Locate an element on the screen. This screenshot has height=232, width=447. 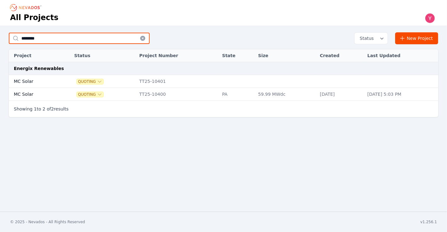
div: v1.256.1 is located at coordinates (429, 222).